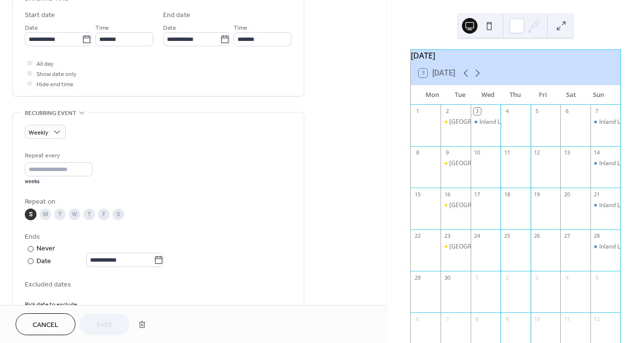 This screenshot has height=343, width=644. Describe the element at coordinates (56, 74) in the screenshot. I see `span: Show date only` at that location.